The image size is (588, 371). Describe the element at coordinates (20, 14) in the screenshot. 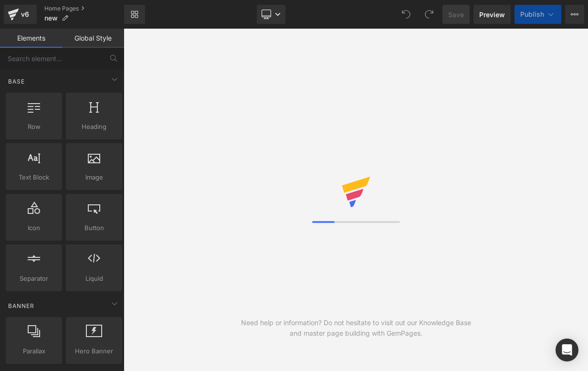

I see `a: v6` at that location.